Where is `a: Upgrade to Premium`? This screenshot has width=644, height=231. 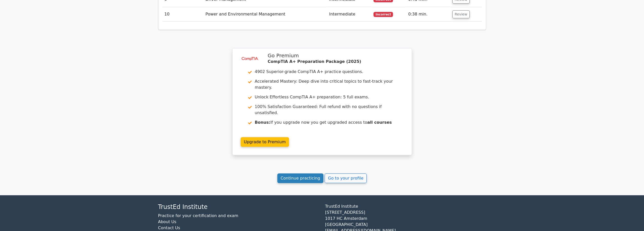
a: Upgrade to Premium is located at coordinates (265, 142).